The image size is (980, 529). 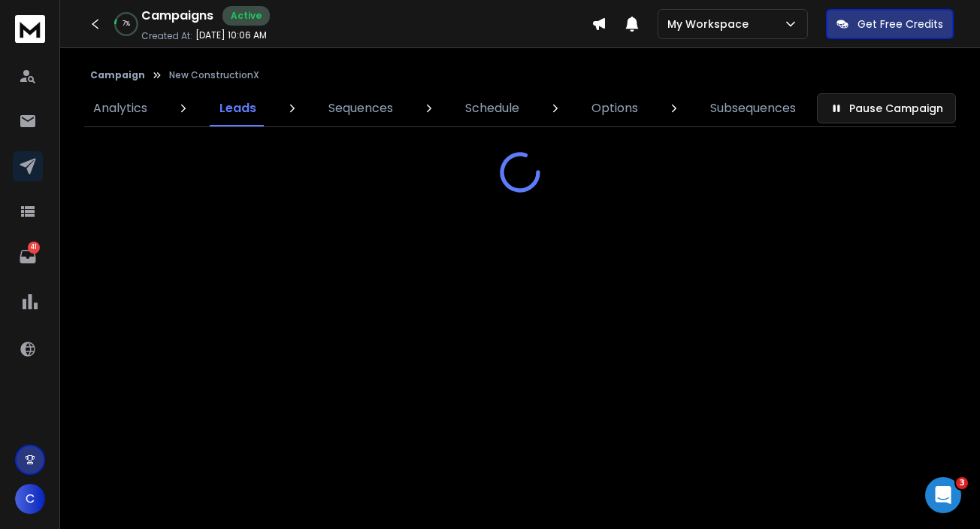 What do you see at coordinates (361, 108) in the screenshot?
I see `p: Sequences` at bounding box center [361, 108].